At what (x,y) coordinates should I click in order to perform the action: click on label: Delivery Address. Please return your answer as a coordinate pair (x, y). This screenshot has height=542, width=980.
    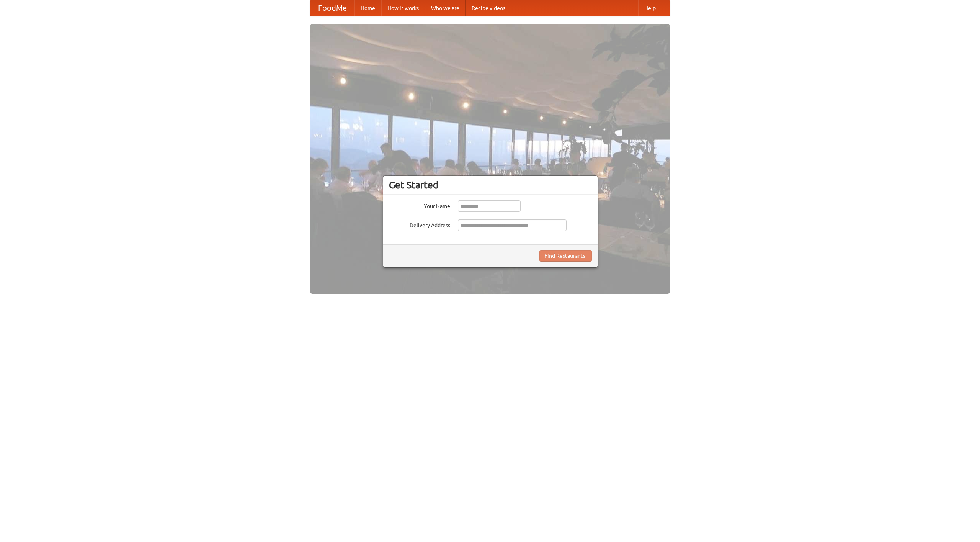
    Looking at the image, I should click on (420, 224).